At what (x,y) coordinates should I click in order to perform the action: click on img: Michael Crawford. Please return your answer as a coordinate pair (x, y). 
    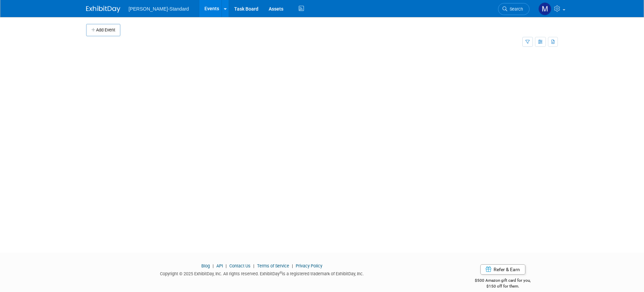
    Looking at the image, I should click on (545, 9).